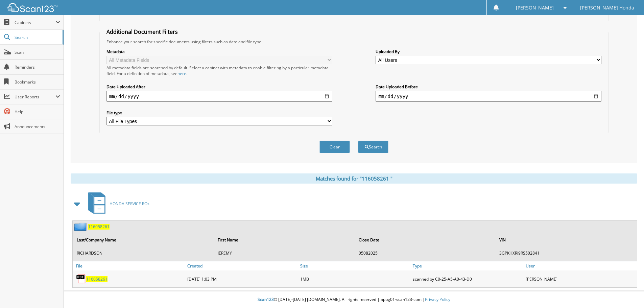 This screenshot has height=308, width=644. I want to click on th: Close Date, so click(426, 240).